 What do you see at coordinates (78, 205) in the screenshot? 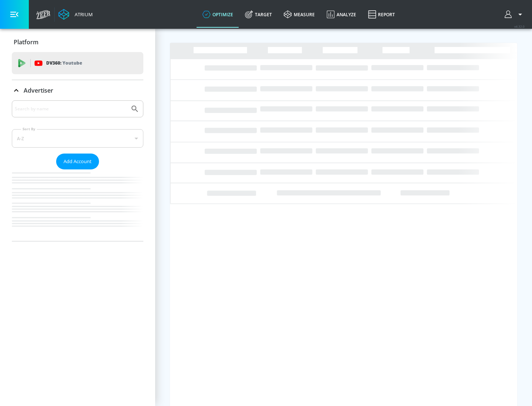
I see `nav: list of Advertiser` at bounding box center [78, 205].